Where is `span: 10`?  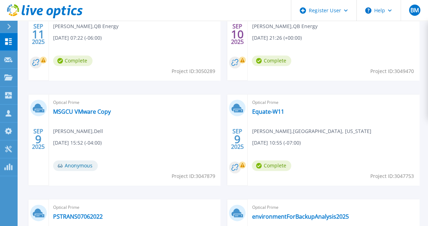
span: 10 is located at coordinates (237, 34).